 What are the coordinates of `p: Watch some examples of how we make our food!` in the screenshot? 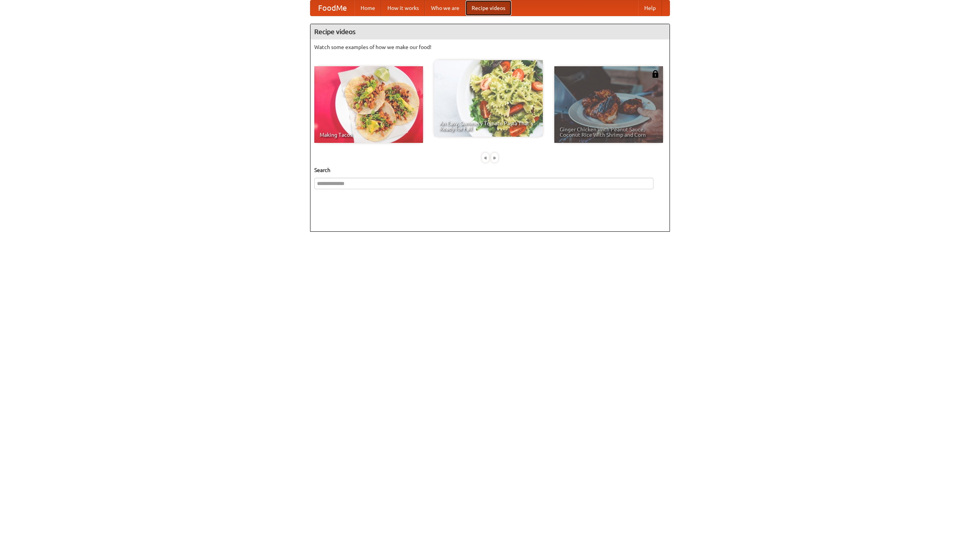 It's located at (490, 47).